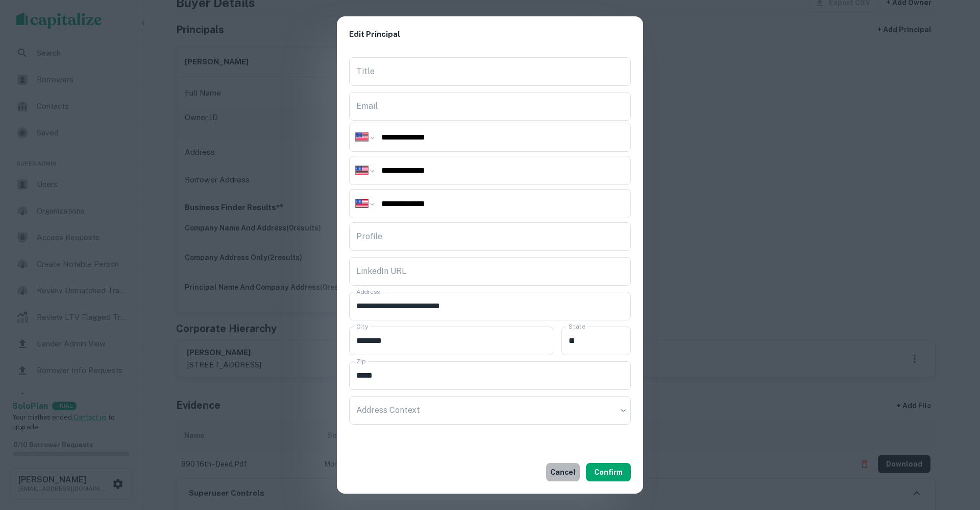 This screenshot has height=510, width=980. Describe the element at coordinates (955, 452) in the screenshot. I see `div: Chat Widget` at that location.